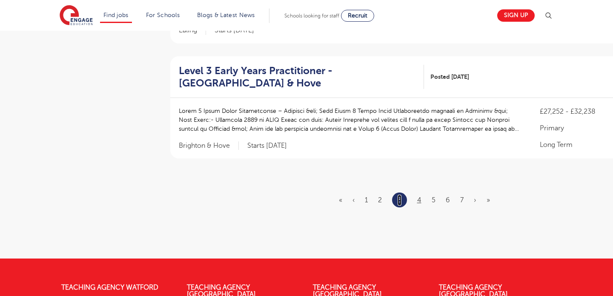 The width and height of the screenshot is (613, 296). Describe the element at coordinates (110, 287) in the screenshot. I see `a: Teaching Agency Watford` at that location.